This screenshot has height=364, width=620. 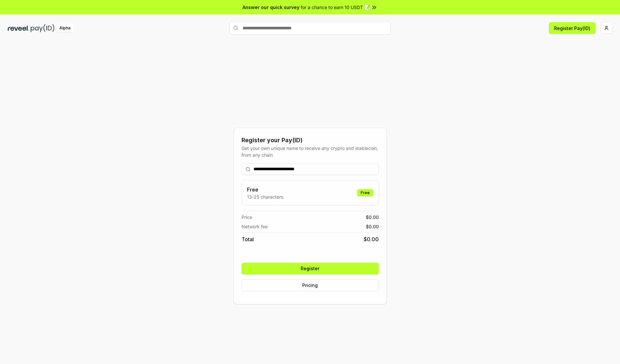 I want to click on img: pay_id, so click(x=43, y=28).